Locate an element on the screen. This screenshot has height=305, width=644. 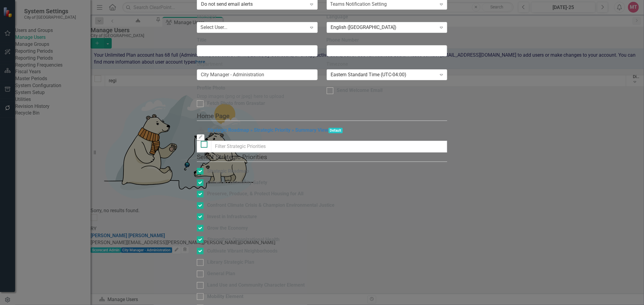
div: Grow the Economy is located at coordinates (228, 228).